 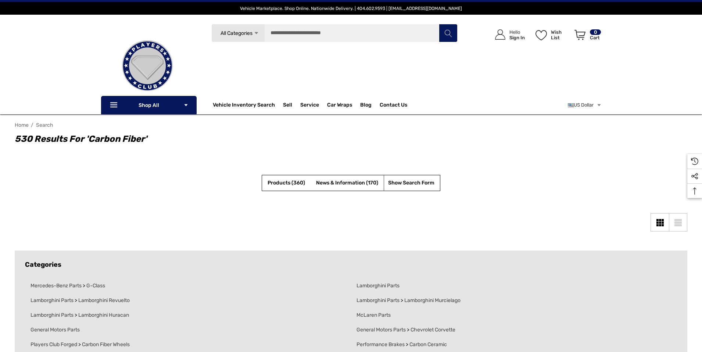 What do you see at coordinates (541, 35) in the screenshot?
I see `svg: Wish List` at bounding box center [541, 35].